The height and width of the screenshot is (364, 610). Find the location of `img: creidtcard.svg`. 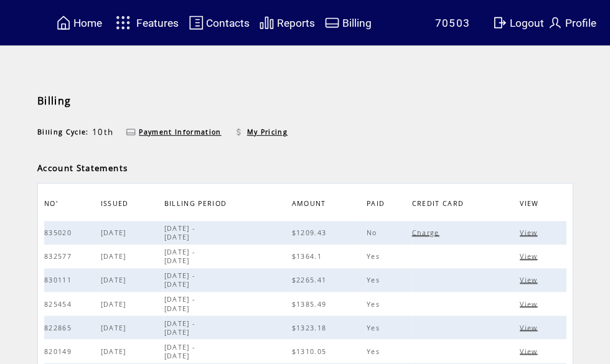

img: creidtcard.svg is located at coordinates (332, 22).